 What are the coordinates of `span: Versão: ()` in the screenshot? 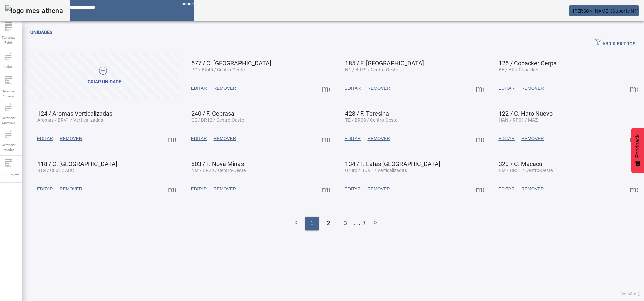 It's located at (631, 294).